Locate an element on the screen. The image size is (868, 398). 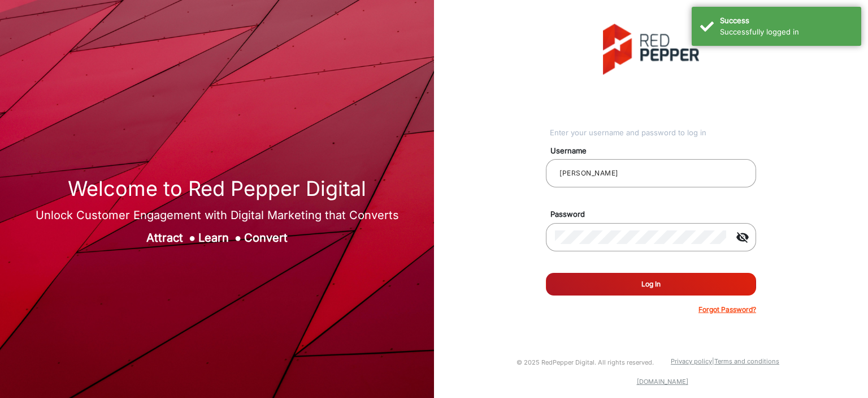
div: Successfully logged in is located at coordinates (786, 32).